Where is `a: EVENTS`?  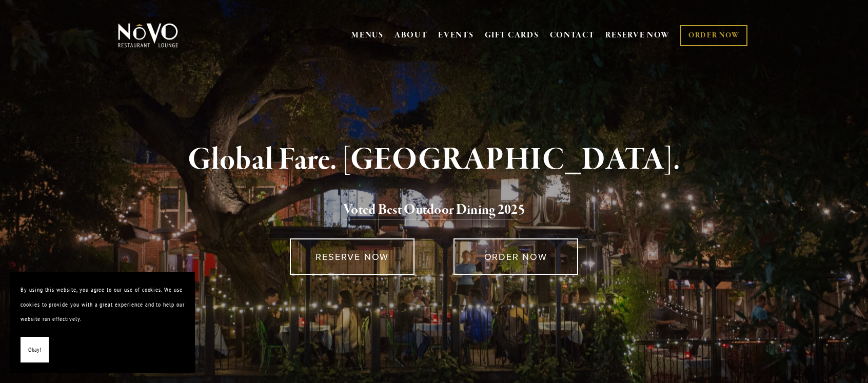
a: EVENTS is located at coordinates (455, 35).